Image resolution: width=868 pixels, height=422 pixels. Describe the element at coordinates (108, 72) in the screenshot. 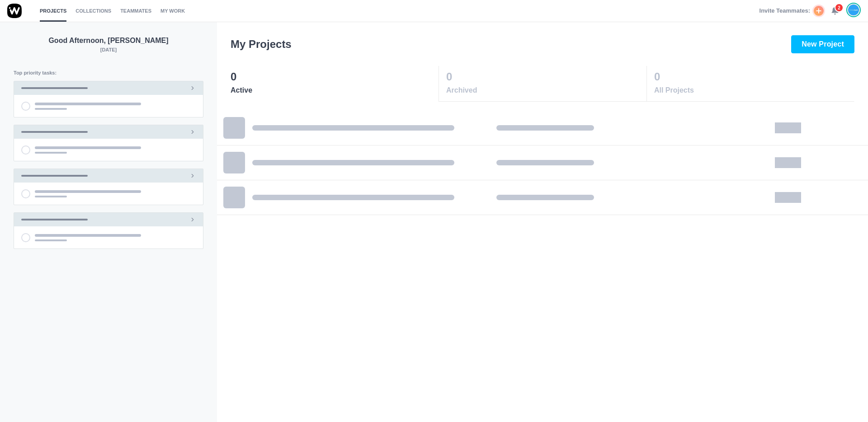

I see `p: Top priority tasks:` at that location.